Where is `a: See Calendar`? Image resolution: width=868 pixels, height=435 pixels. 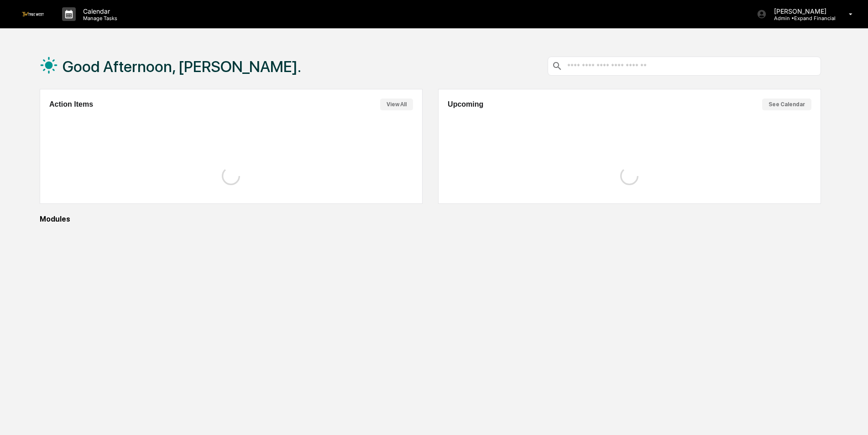
a: See Calendar is located at coordinates (787, 105).